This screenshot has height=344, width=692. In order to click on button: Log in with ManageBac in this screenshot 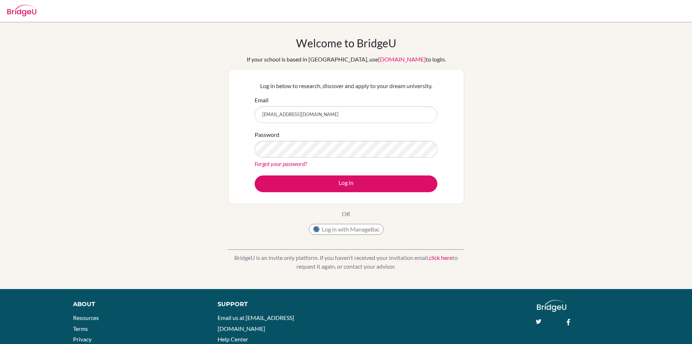, I will do `click(346, 229)`.